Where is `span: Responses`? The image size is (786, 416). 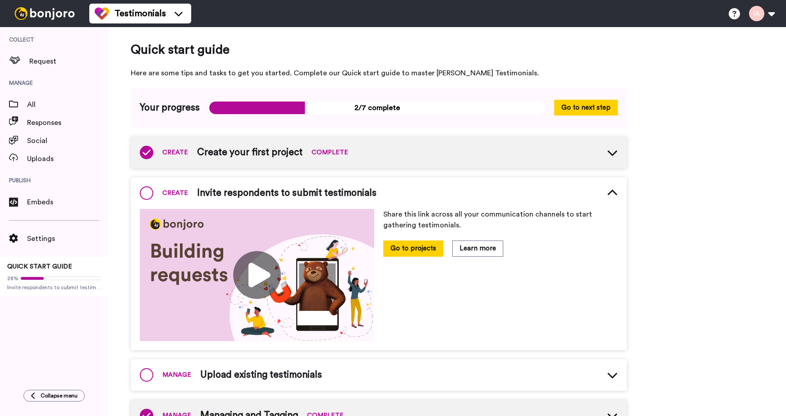 span: Responses is located at coordinates (68, 123).